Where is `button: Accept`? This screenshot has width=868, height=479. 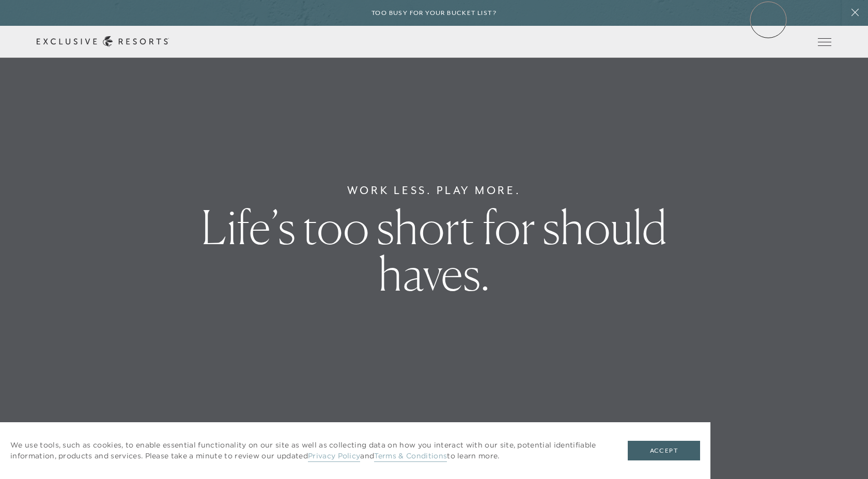
button: Accept is located at coordinates (664, 451).